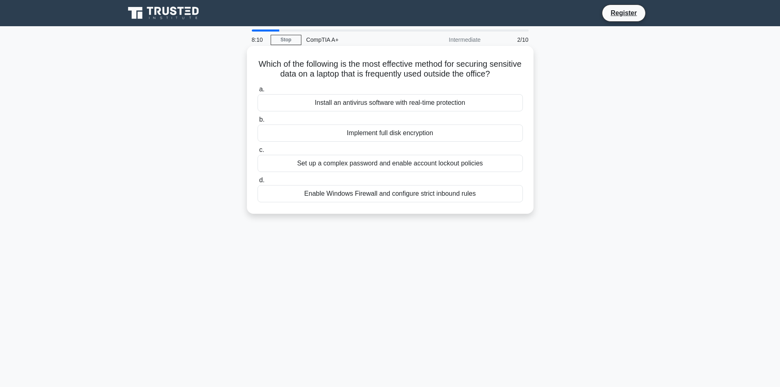  I want to click on span: a., so click(261, 89).